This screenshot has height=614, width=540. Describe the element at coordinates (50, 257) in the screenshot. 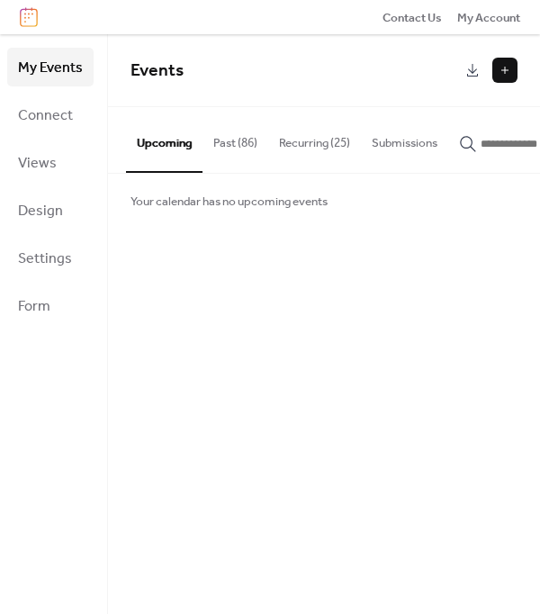

I see `a: Settings` at that location.